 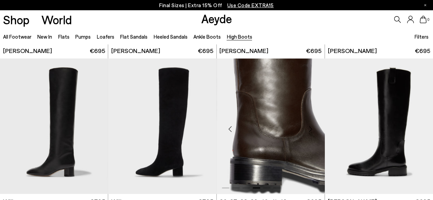 I want to click on span: Navigate to /collections/ss25-final-sizes, so click(x=251, y=5).